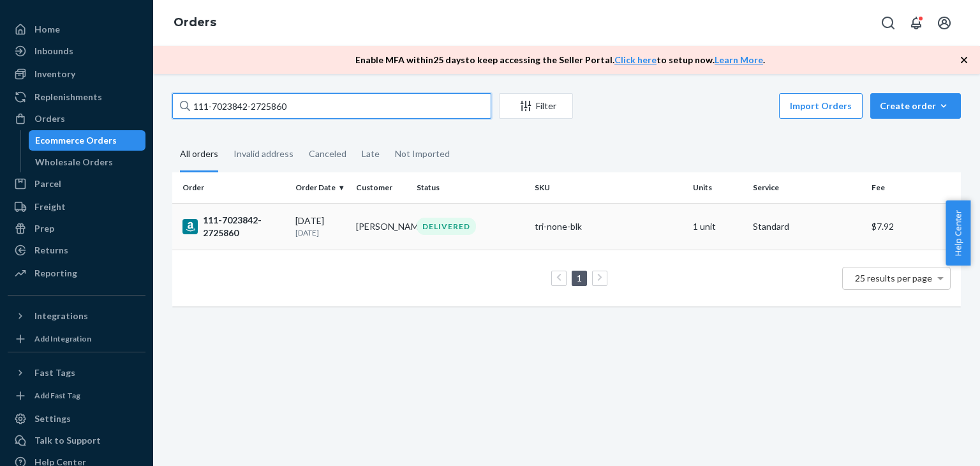  What do you see at coordinates (320, 187) in the screenshot?
I see `th: Order Date` at bounding box center [320, 187].